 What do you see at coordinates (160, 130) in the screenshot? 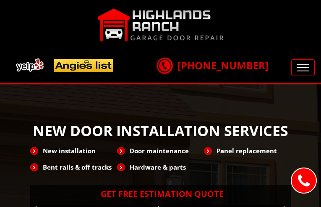
I see `h1: NEW DOOR INSTALLATION SERVICES` at bounding box center [160, 130].